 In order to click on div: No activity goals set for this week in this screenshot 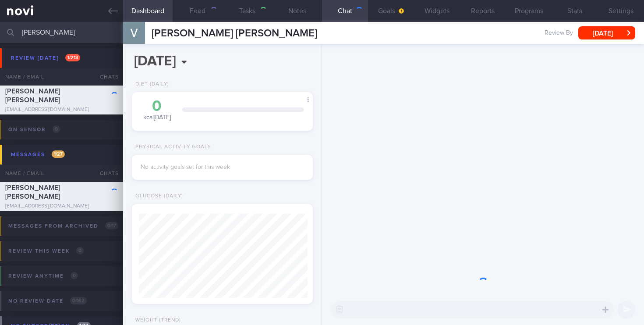, I will do `click(222, 167)`.